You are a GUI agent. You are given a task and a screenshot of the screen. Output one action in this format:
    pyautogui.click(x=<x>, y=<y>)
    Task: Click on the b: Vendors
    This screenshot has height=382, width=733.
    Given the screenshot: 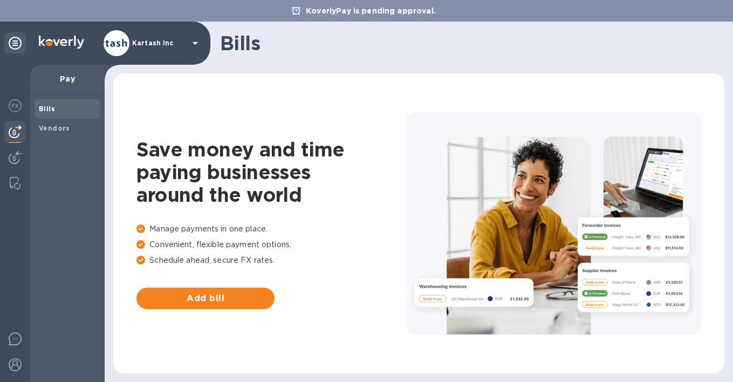 What is the action you would take?
    pyautogui.click(x=54, y=128)
    